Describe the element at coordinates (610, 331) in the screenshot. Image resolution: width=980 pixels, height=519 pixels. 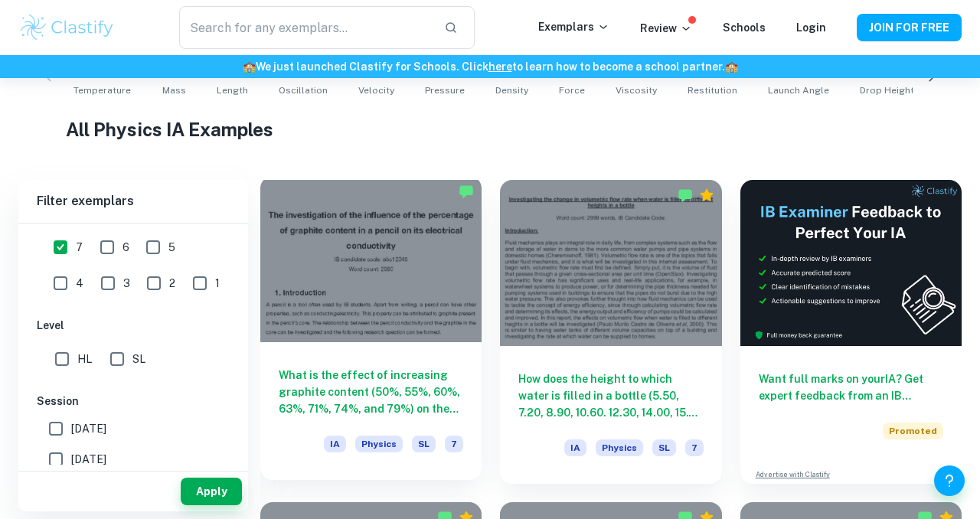
I see `a: How does the height to which water is filled in a bottle (5.50, 7.20, 8.90, 10.60. 12.30, 14.00, ...` at that location.